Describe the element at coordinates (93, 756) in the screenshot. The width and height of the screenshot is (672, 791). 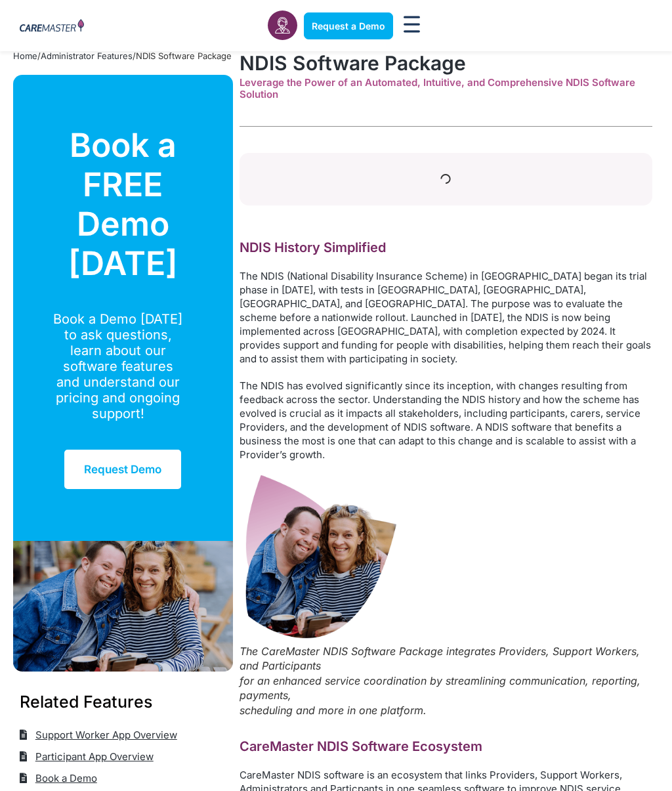
I see `span: Participant App Overview` at that location.